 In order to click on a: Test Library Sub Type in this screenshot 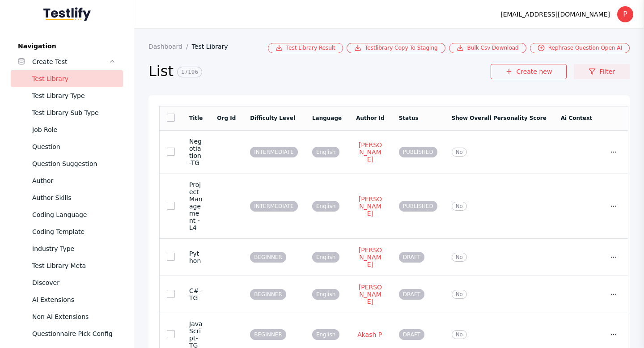, I will do `click(66, 113)`.